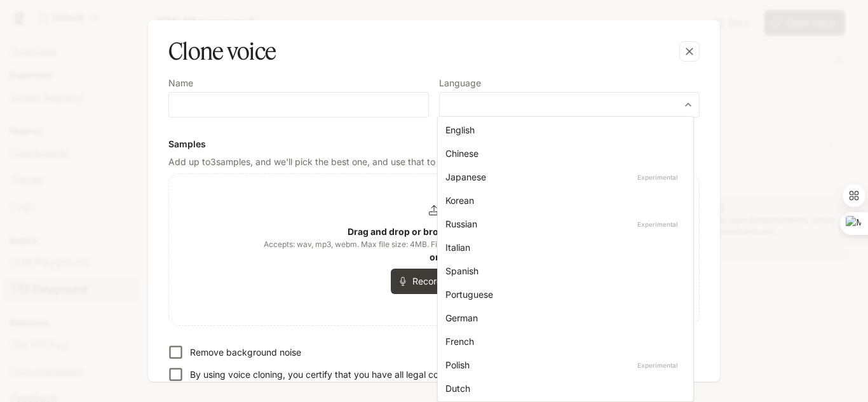  Describe the element at coordinates (563, 153) in the screenshot. I see `div: Chinese` at that location.